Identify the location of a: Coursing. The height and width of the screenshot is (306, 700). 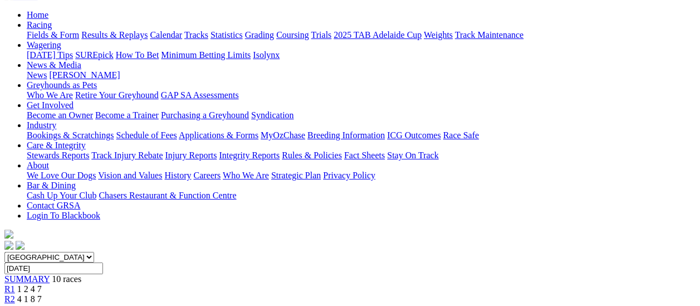
(292, 35).